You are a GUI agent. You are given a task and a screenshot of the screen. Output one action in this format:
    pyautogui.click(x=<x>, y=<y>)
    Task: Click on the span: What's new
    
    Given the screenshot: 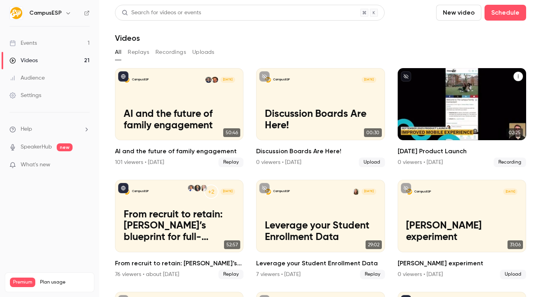 What is the action you would take?
    pyautogui.click(x=35, y=165)
    